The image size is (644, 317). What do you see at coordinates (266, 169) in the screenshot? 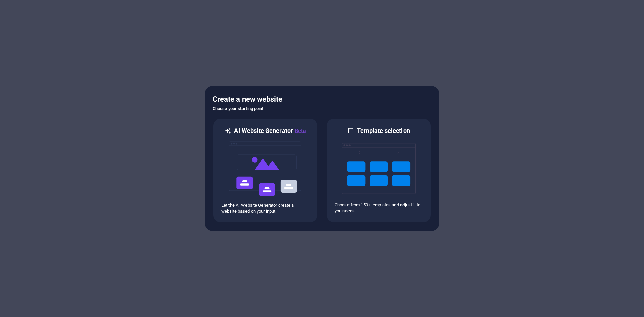
I see `img: ai` at bounding box center [266, 169].